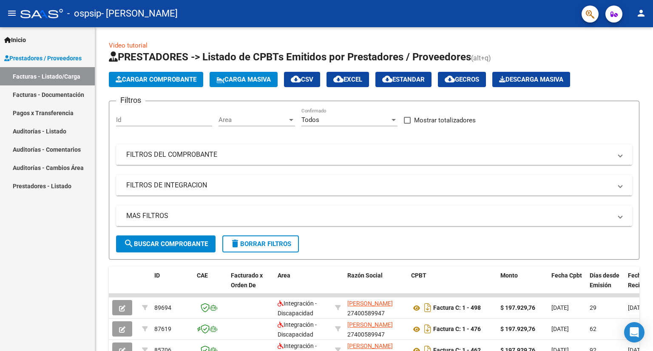 This screenshot has width=653, height=351. Describe the element at coordinates (604, 280) in the screenshot. I see `span: Días desde Emisión` at that location.